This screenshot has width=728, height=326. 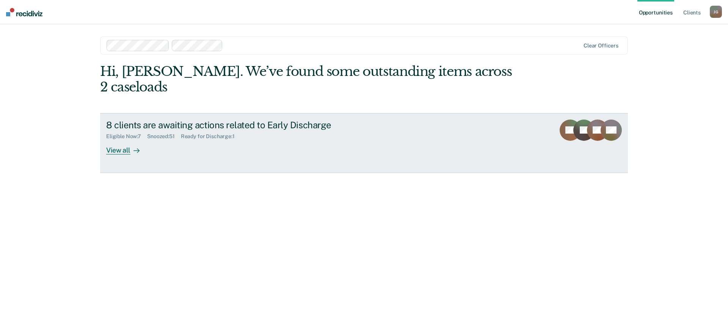 I want to click on div: View all, so click(x=127, y=147).